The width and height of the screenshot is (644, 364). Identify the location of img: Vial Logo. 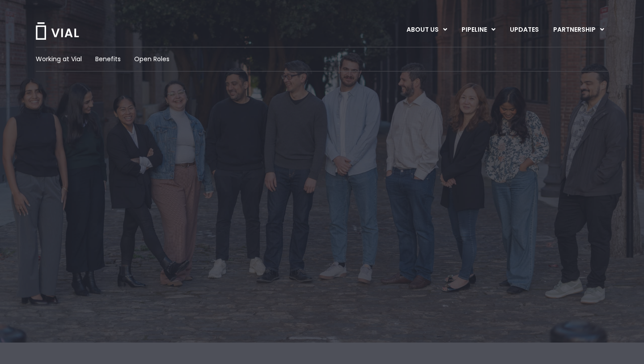
(57, 31).